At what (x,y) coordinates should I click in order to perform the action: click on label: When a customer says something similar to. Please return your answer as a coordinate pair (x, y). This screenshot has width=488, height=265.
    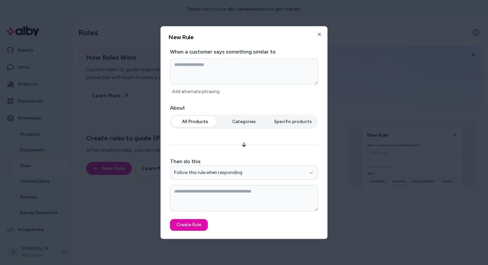
    Looking at the image, I should click on (244, 52).